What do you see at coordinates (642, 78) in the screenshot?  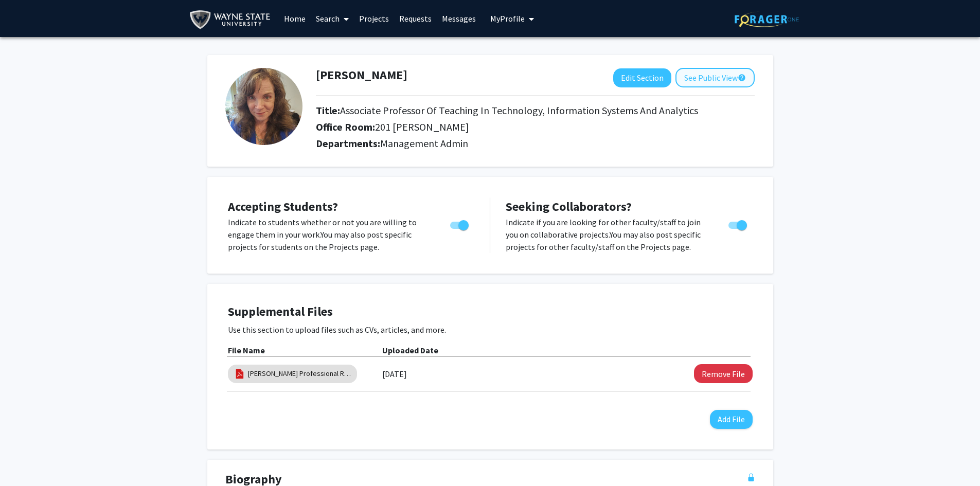 I see `button: Edit Section` at bounding box center [642, 78].